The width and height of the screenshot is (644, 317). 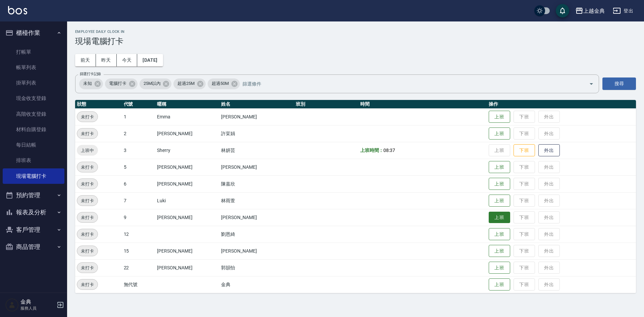 I want to click on td: 9, so click(x=139, y=217).